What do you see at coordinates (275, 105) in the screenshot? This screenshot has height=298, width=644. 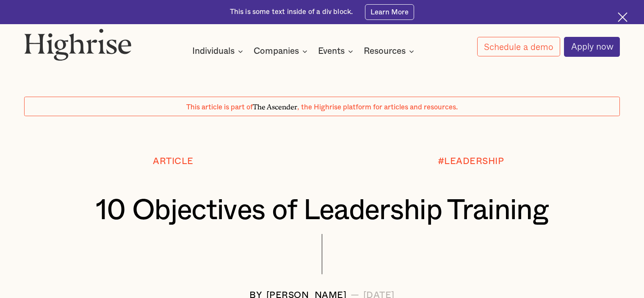 I see `span: The Ascender` at bounding box center [275, 105].